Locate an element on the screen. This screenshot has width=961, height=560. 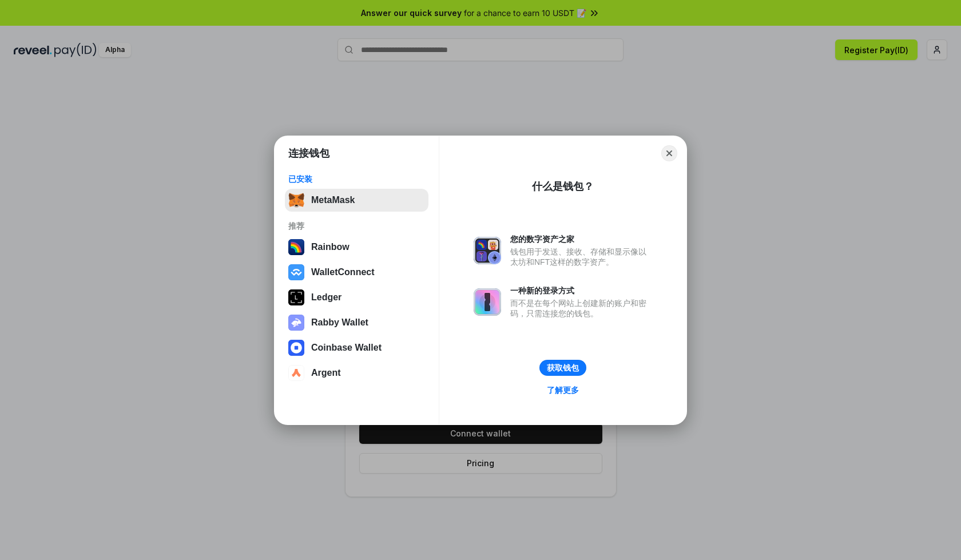
button: MetaMask is located at coordinates (356, 200).